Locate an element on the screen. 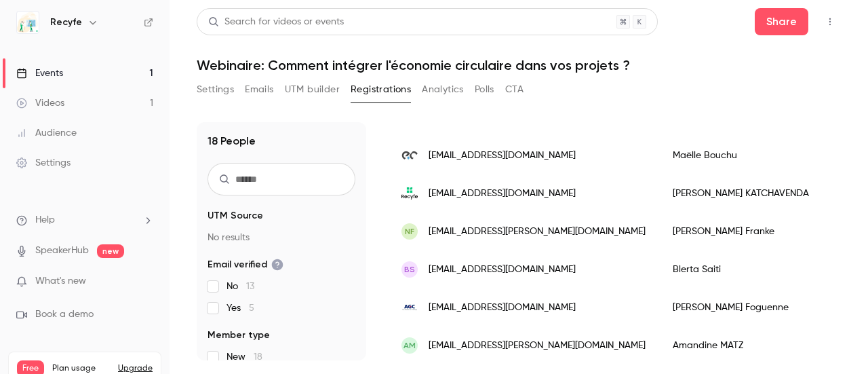  button: Settings is located at coordinates (215, 90).